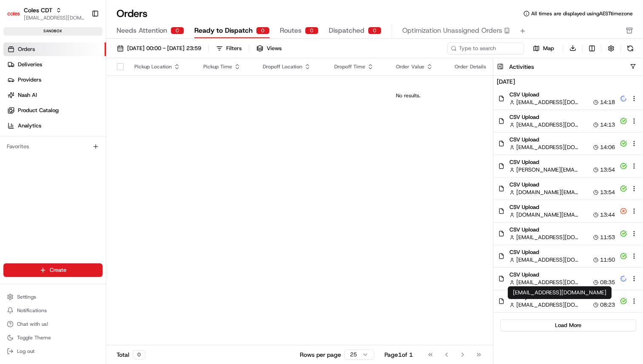 This screenshot has width=643, height=364. I want to click on span: Coles CDT, so click(38, 10).